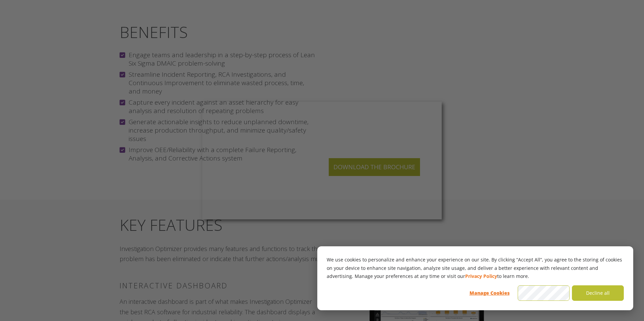 Image resolution: width=644 pixels, height=321 pixels. What do you see at coordinates (598, 293) in the screenshot?
I see `button: Decline all` at bounding box center [598, 293].